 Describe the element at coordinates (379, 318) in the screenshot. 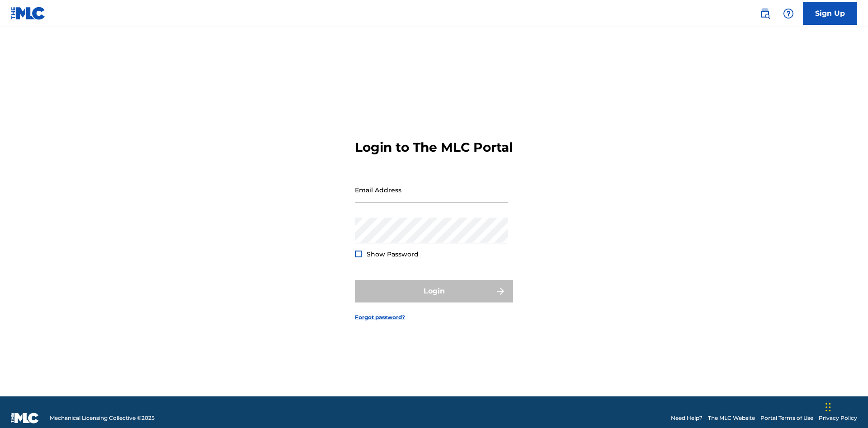

I see `a: Forgot password?` at that location.